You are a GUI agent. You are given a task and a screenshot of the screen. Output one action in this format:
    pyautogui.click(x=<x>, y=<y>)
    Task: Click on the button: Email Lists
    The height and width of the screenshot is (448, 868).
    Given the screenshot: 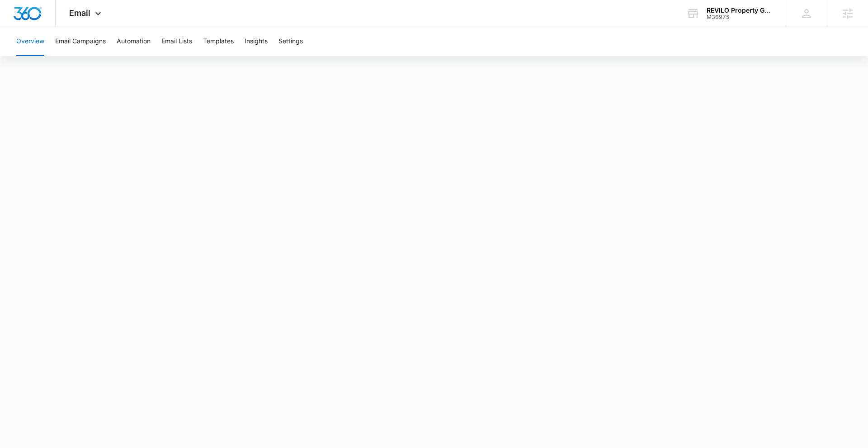 What is the action you would take?
    pyautogui.click(x=177, y=42)
    